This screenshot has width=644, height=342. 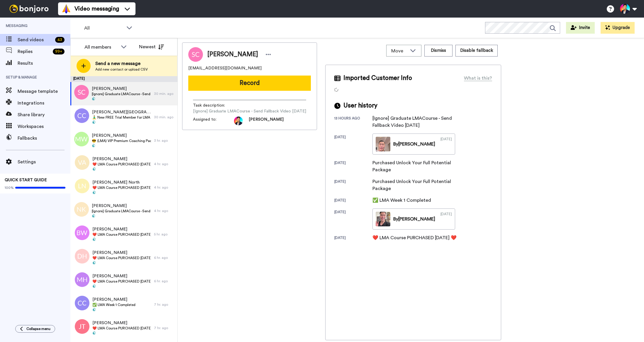 I want to click on img: bj-logo-header-white.svg, so click(x=29, y=9).